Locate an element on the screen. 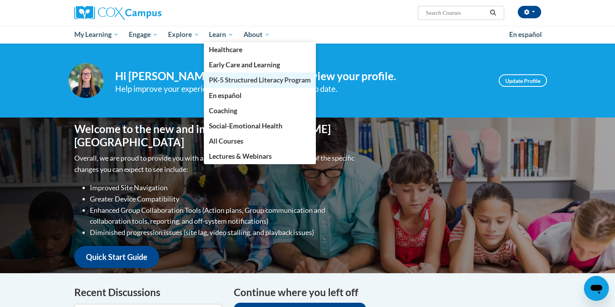 Image resolution: width=615 pixels, height=307 pixels. div: Help improve your experience by keeping your profile up to date. is located at coordinates (301, 89).